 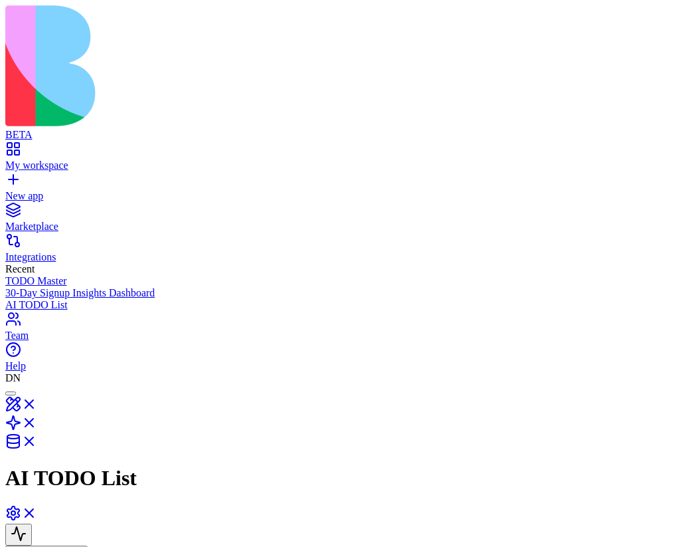 What do you see at coordinates (337, 305) in the screenshot?
I see `a: AI TODO List` at bounding box center [337, 305].